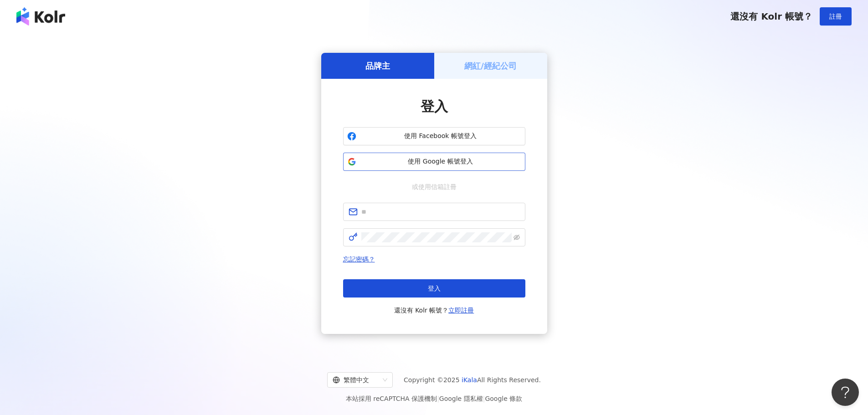 This screenshot has width=868, height=415. Describe the element at coordinates (434, 399) in the screenshot. I see `span: 本站採用 reCAPTCHA 保護機制` at that location.